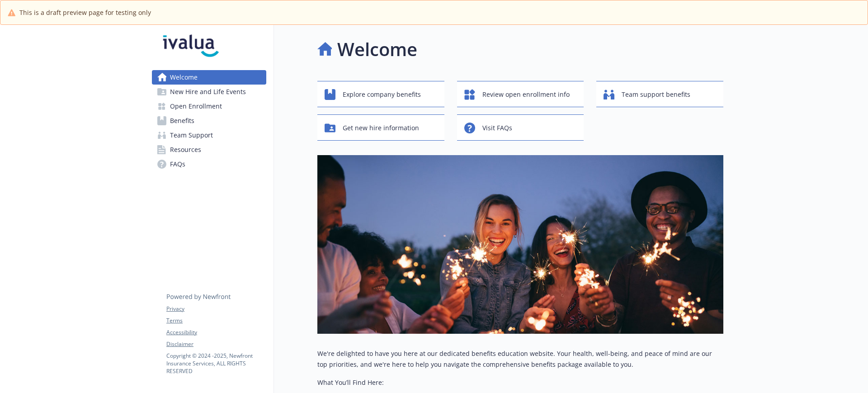 This screenshot has height=393, width=868. Describe the element at coordinates (380, 128) in the screenshot. I see `span: Get new hire information` at that location.